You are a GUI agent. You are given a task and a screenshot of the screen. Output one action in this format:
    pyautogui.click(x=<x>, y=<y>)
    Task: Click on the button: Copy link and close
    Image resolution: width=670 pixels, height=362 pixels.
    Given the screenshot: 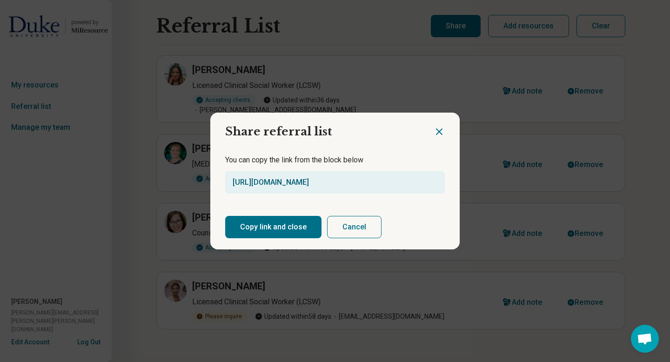 What is the action you would take?
    pyautogui.click(x=273, y=227)
    